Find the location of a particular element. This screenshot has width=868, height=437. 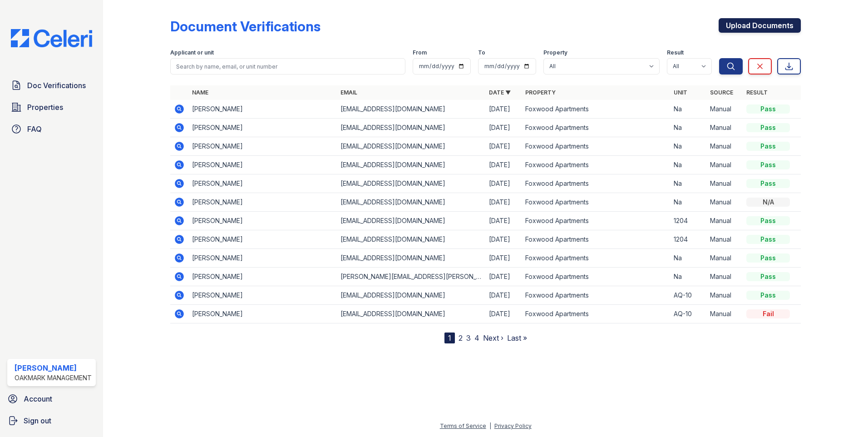

div: Document Verifications is located at coordinates (245, 26).